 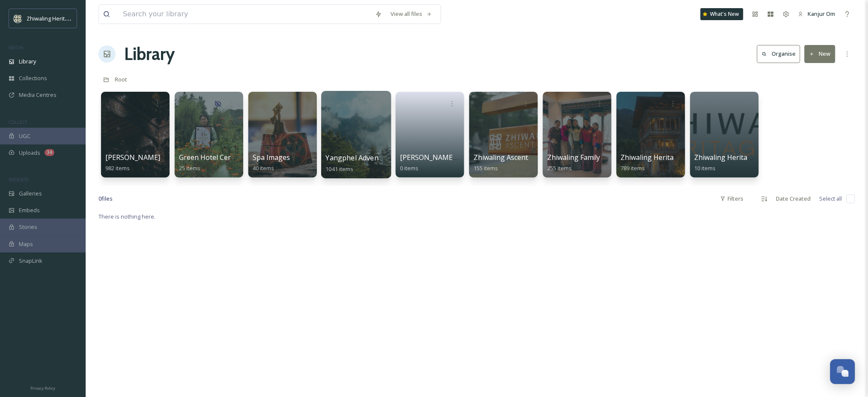 I want to click on span: Yangphel Adventure Travel, so click(x=370, y=158).